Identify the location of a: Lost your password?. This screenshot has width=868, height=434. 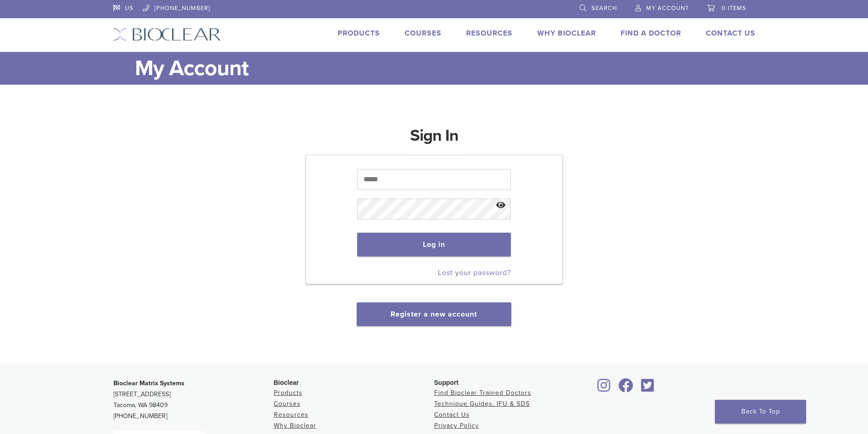
(475, 273).